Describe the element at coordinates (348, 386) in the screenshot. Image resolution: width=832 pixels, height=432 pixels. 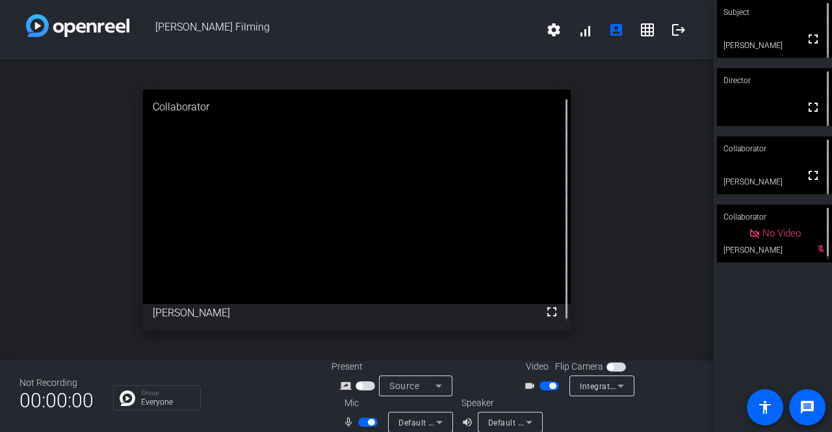
I see `mat-icon: screen_share_outline` at that location.